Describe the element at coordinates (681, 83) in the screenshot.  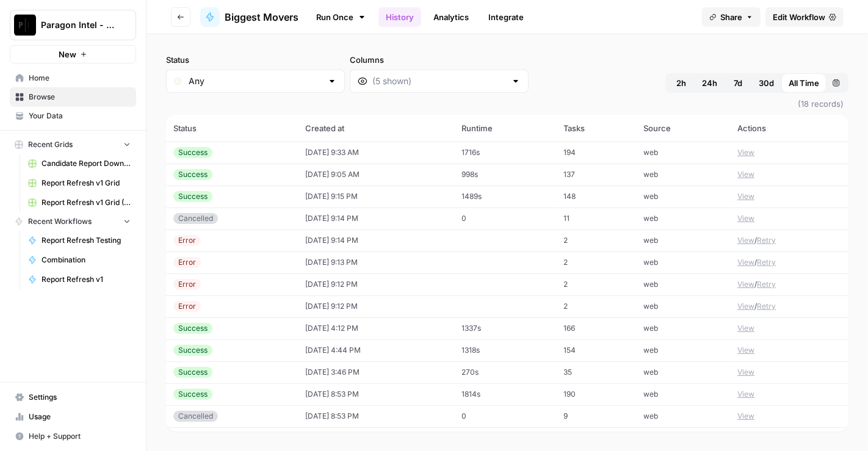
I see `span: 2h` at that location.